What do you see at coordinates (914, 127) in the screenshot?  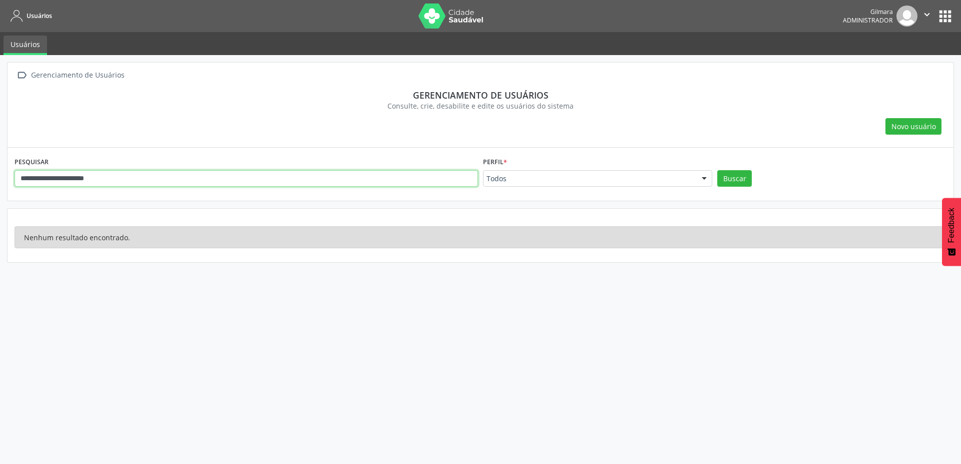 I see `button: Novo usuário` at bounding box center [914, 127].